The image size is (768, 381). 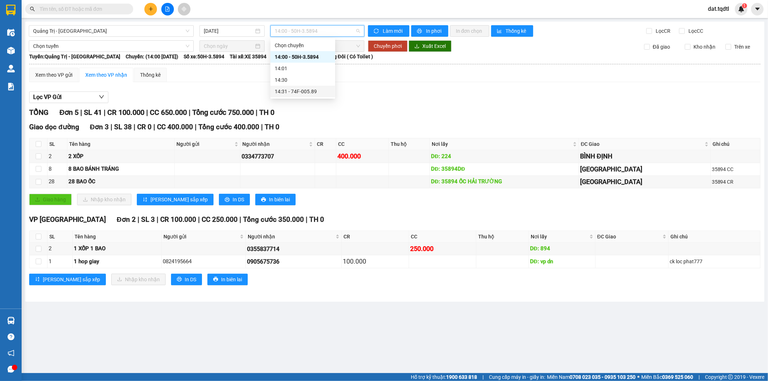 I want to click on span: download, so click(x=417, y=46).